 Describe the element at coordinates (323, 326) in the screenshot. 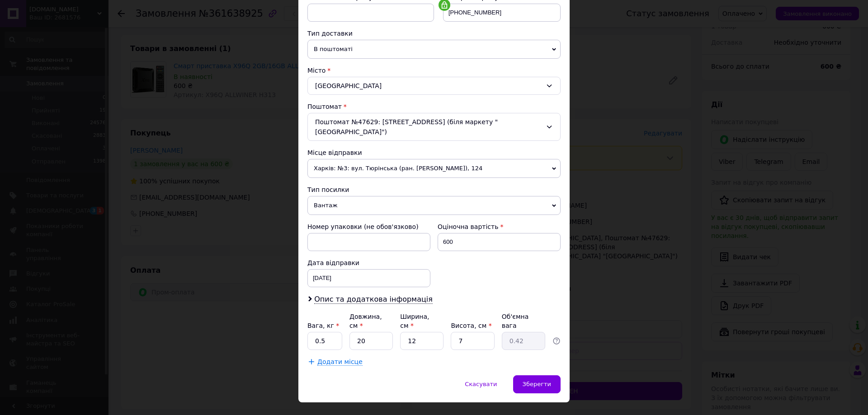

I see `label: Вага, кг` at that location.